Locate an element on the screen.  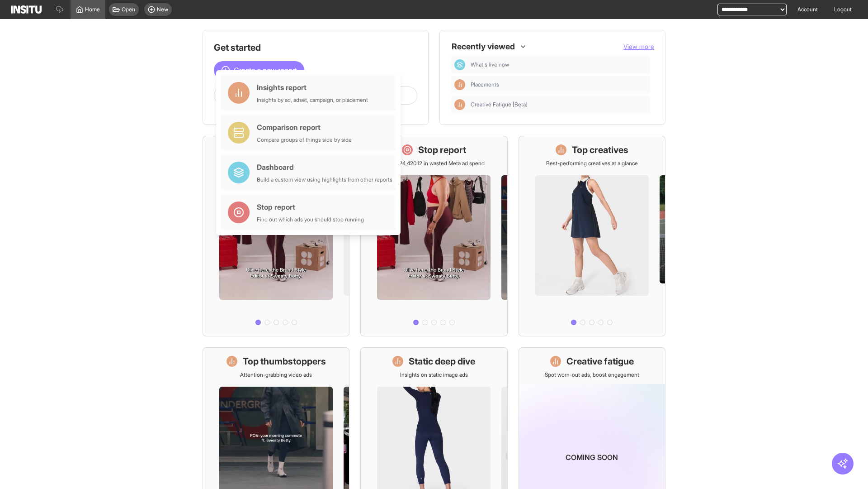
span: View more is located at coordinates (639, 47).